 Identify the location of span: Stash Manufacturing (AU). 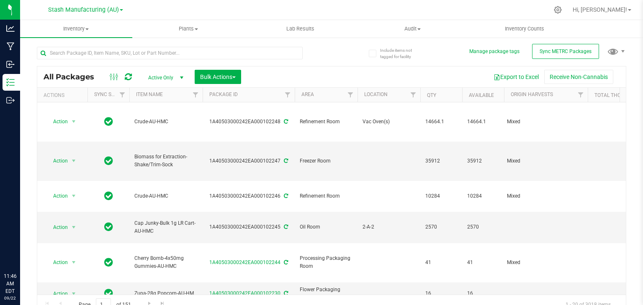
(83, 10).